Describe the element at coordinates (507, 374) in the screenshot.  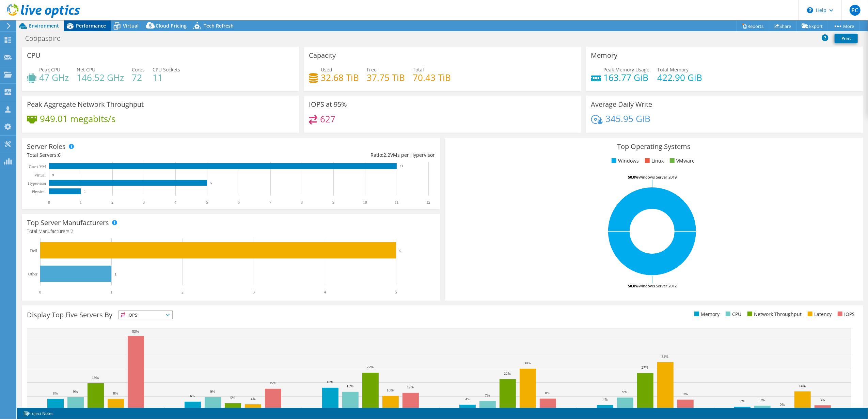
I see `text: 22%` at that location.